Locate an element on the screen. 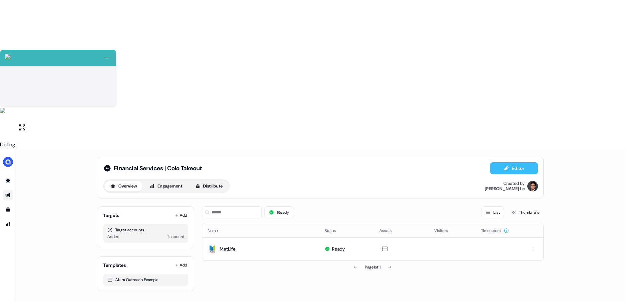 This screenshot has width=625, height=302. button: Engagement is located at coordinates (166, 186).